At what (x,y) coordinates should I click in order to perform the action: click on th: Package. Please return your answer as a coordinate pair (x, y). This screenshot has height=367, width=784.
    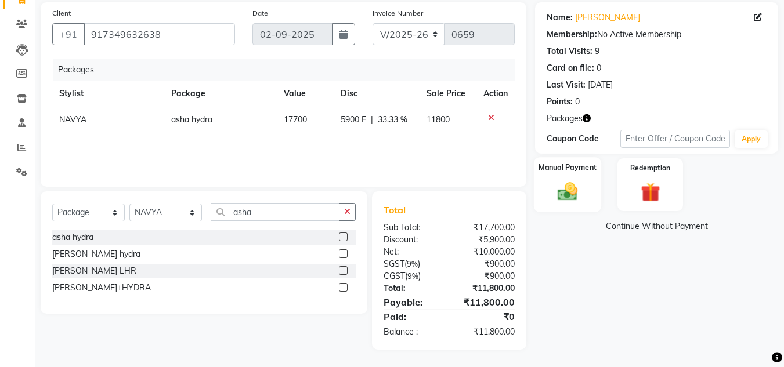
    Looking at the image, I should click on (221, 93).